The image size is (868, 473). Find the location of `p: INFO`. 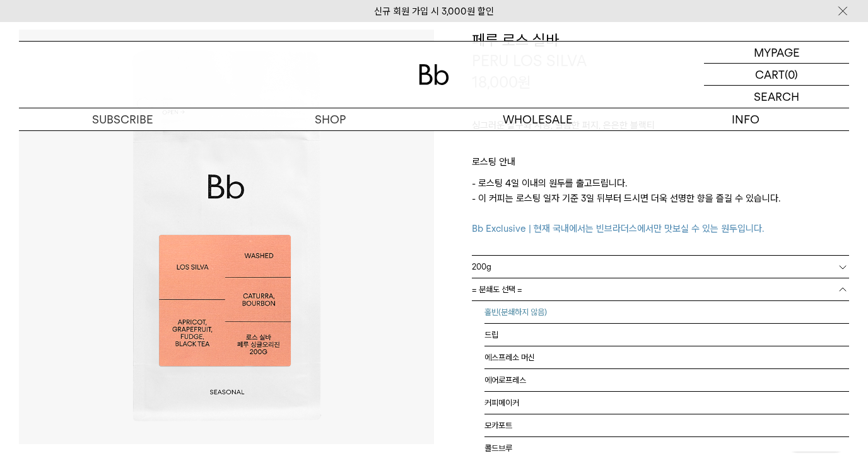

p: INFO is located at coordinates (745, 119).